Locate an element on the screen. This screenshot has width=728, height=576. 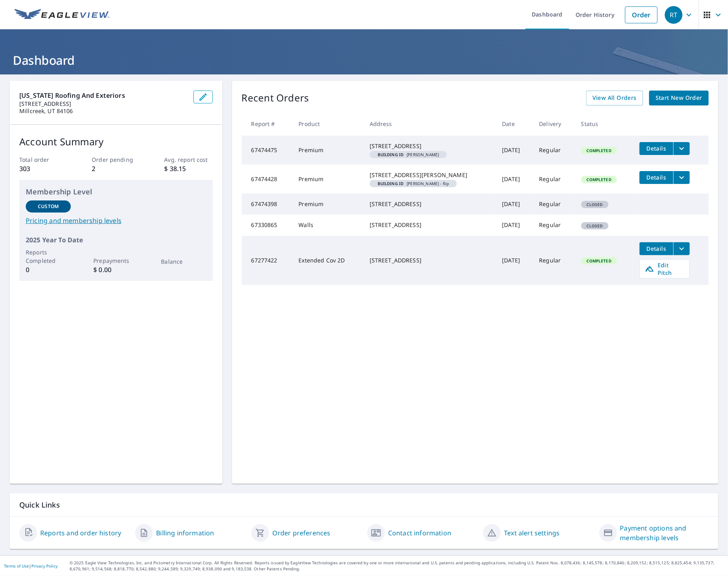
td: Walls is located at coordinates (327, 225).